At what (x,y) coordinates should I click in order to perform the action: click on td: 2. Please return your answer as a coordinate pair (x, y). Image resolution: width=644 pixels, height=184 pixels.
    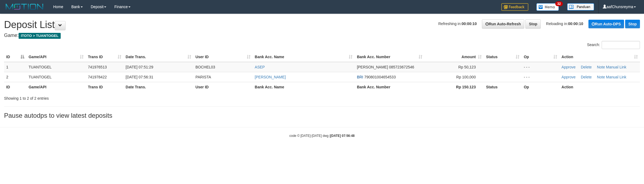
    Looking at the image, I should click on (15, 77).